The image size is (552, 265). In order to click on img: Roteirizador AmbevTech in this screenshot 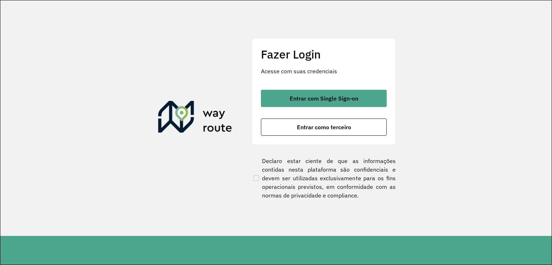, I will do `click(195, 118)`.